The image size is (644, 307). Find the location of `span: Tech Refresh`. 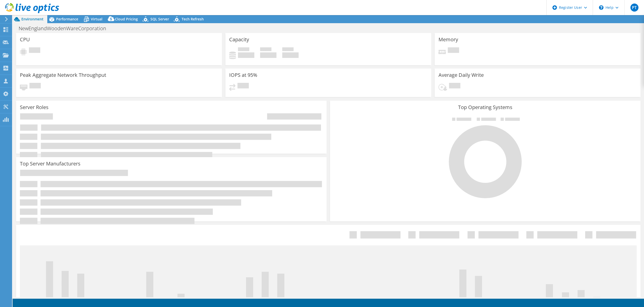

span: Tech Refresh is located at coordinates (193, 19).